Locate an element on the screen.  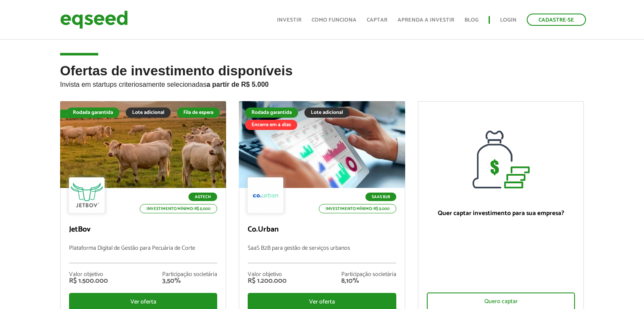
a: Captar is located at coordinates (377, 20).